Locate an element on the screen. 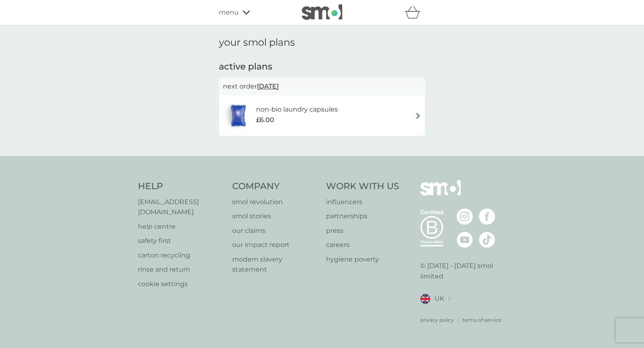 This screenshot has height=348, width=644. a: our impact report is located at coordinates (275, 245).